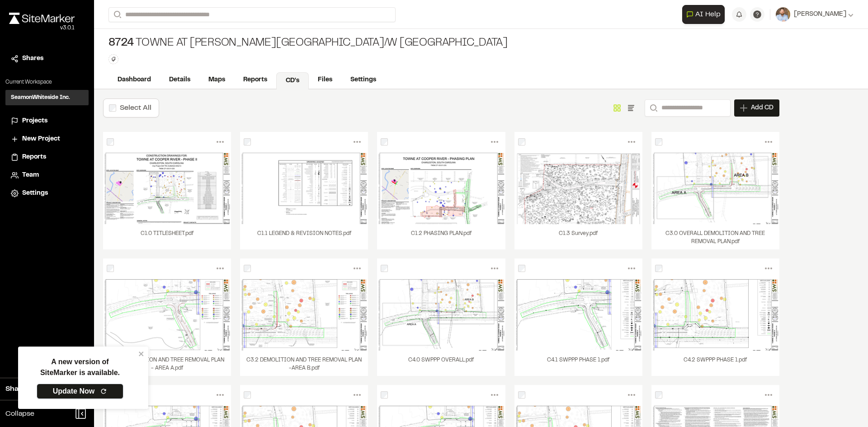 This screenshot has height=427, width=868. What do you see at coordinates (292, 81) in the screenshot?
I see `a: CD's` at bounding box center [292, 81].